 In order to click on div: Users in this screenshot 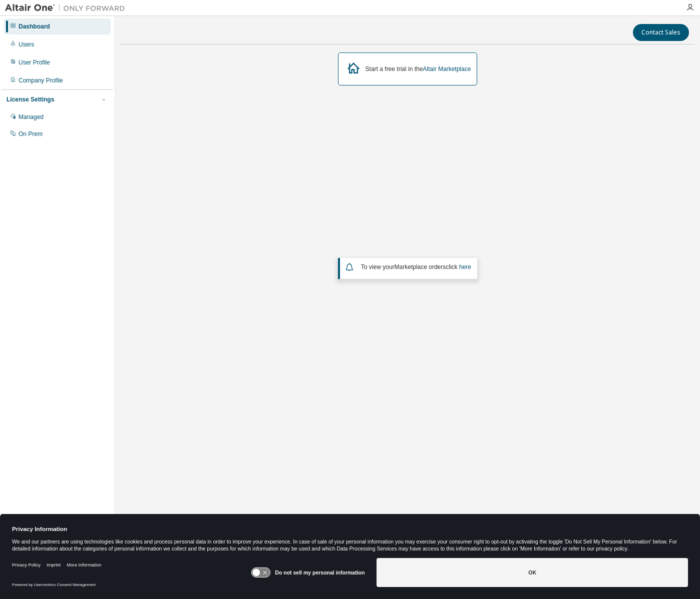, I will do `click(26, 45)`.